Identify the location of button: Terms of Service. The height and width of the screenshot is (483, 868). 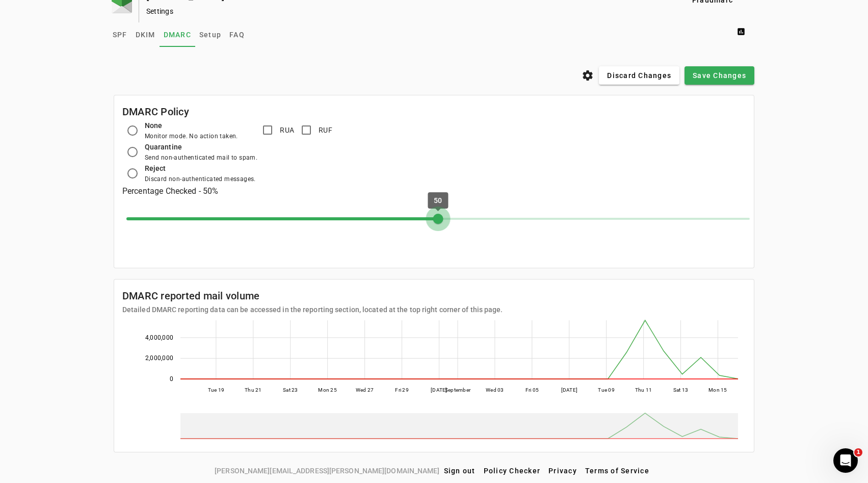
(617, 471).